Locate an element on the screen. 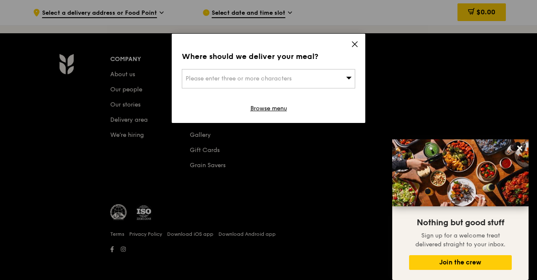 Image resolution: width=537 pixels, height=280 pixels. button: Join the crew is located at coordinates (460, 262).